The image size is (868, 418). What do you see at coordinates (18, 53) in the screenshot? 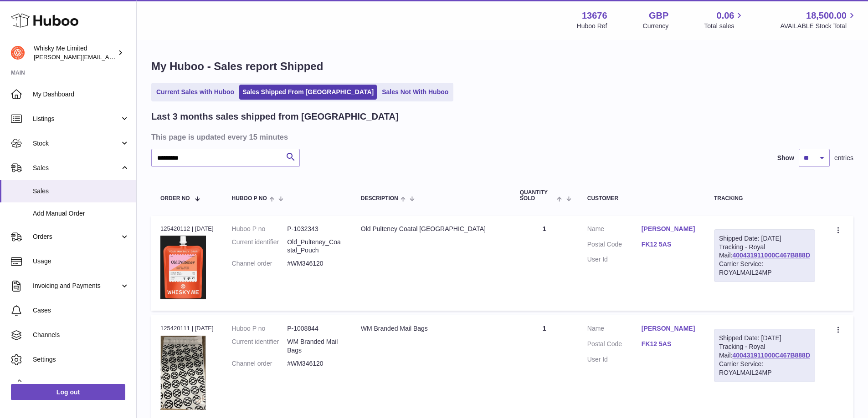
I see `img: frances@whiskyshop.com` at bounding box center [18, 53].